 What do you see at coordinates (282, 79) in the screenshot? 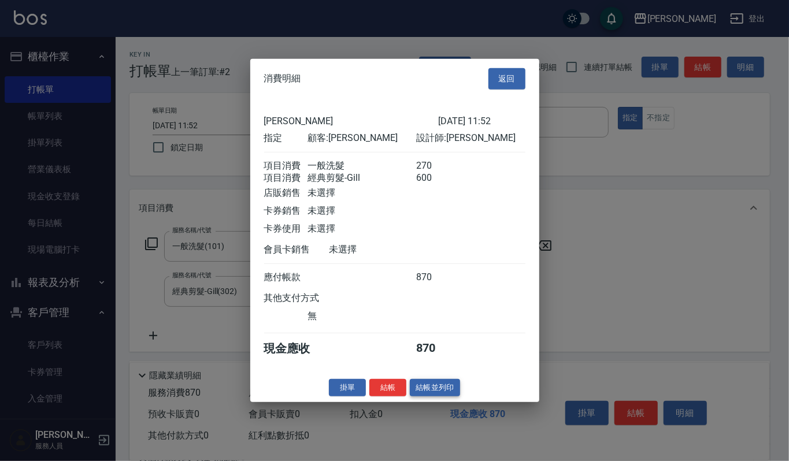
I see `span: 消費明細` at bounding box center [282, 79].